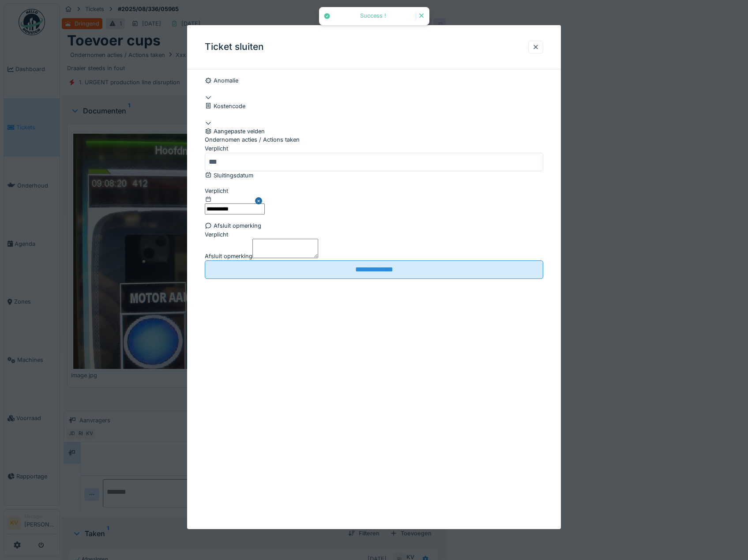  What do you see at coordinates (374, 80) in the screenshot?
I see `div: Anomalie` at bounding box center [374, 80].